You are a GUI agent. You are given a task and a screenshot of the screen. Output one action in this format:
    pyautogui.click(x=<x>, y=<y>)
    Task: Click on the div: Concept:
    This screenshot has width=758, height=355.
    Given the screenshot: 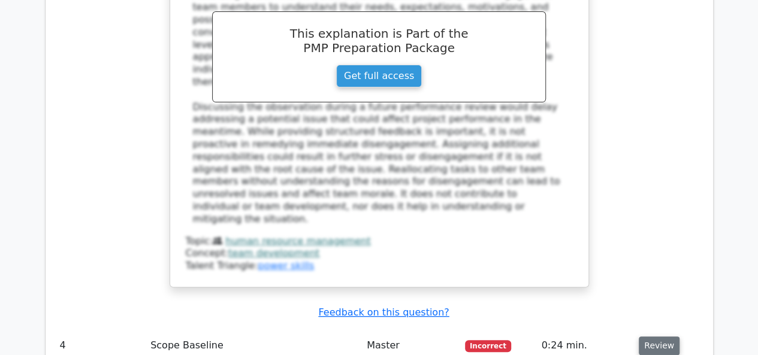 What is the action you would take?
    pyautogui.click(x=379, y=254)
    